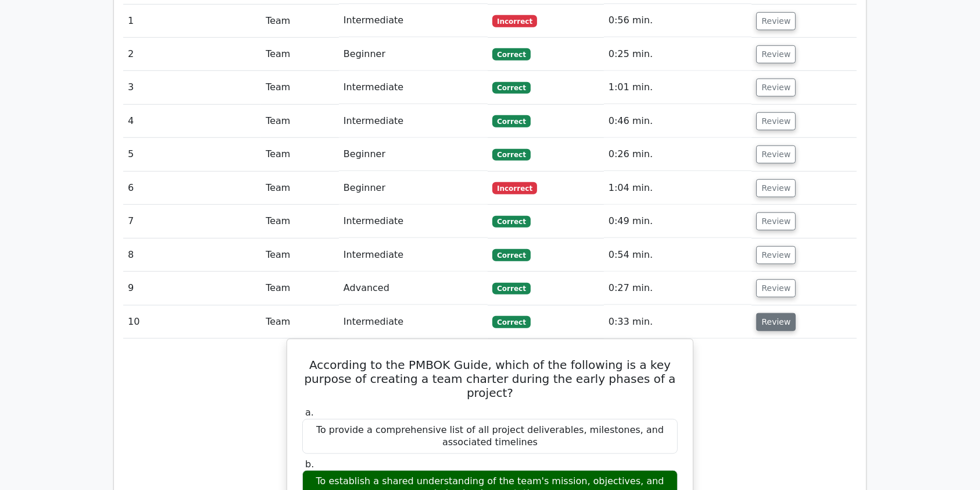 The height and width of the screenshot is (490, 980). What do you see at coordinates (192, 221) in the screenshot?
I see `td: 7` at bounding box center [192, 221].